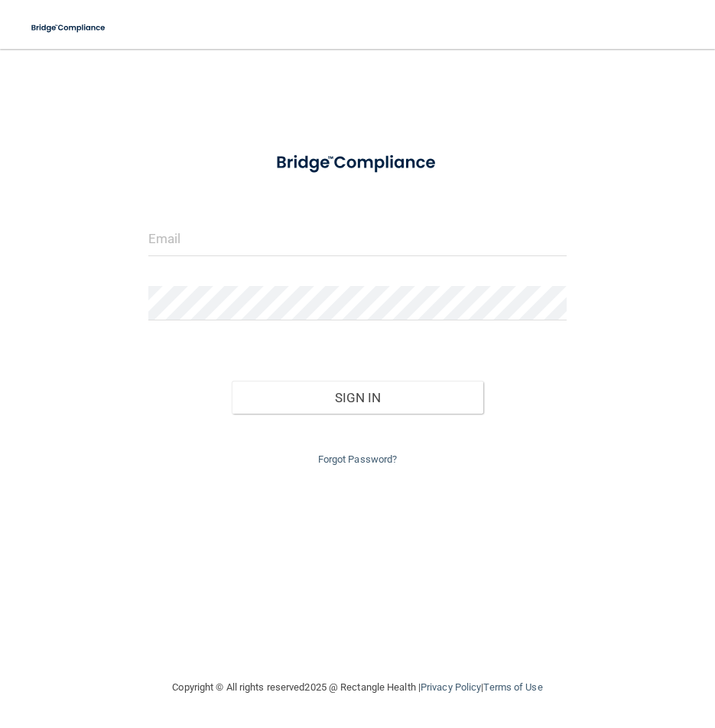 The height and width of the screenshot is (728, 715). I want to click on a: Forgot Password?, so click(358, 459).